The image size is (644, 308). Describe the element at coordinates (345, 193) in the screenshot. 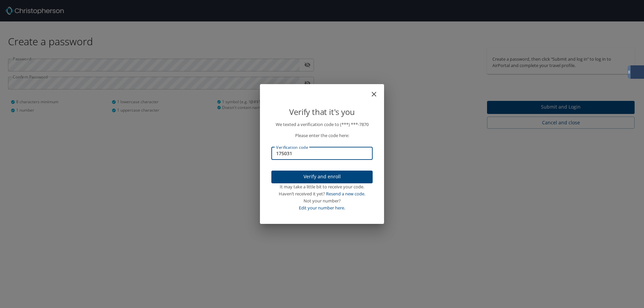

I see `a: Resend a new code.` at that location.